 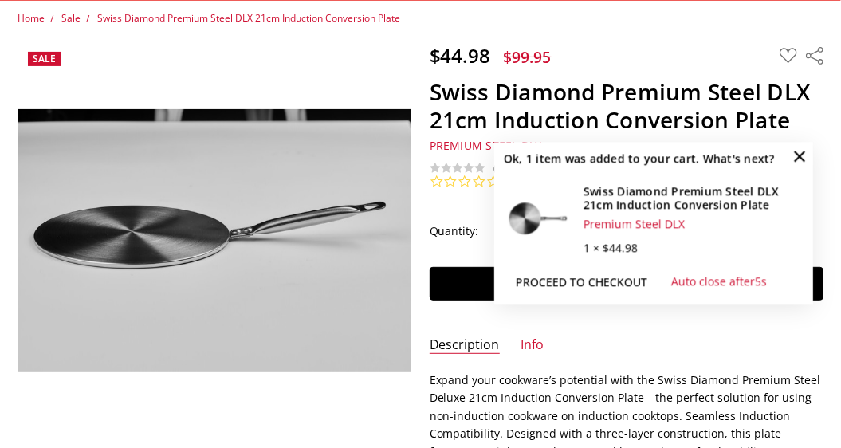 I want to click on img: Swiss Diamond Premium Steel DLX 21cm Induction Conversion Plate, so click(x=539, y=219).